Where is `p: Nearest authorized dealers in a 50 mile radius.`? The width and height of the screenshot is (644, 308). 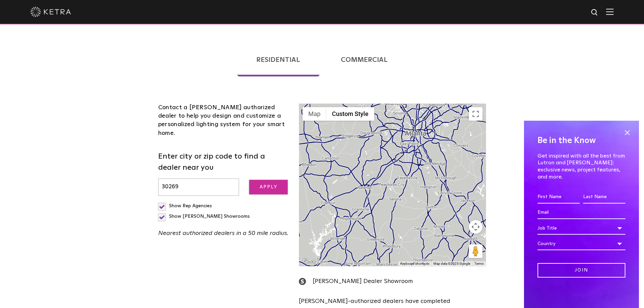 p: Nearest authorized dealers in a 50 mile radius. is located at coordinates (224, 233).